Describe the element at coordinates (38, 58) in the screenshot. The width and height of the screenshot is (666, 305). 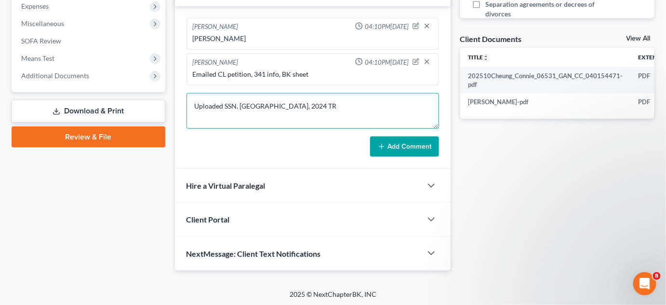
I see `span: Means Test` at that location.